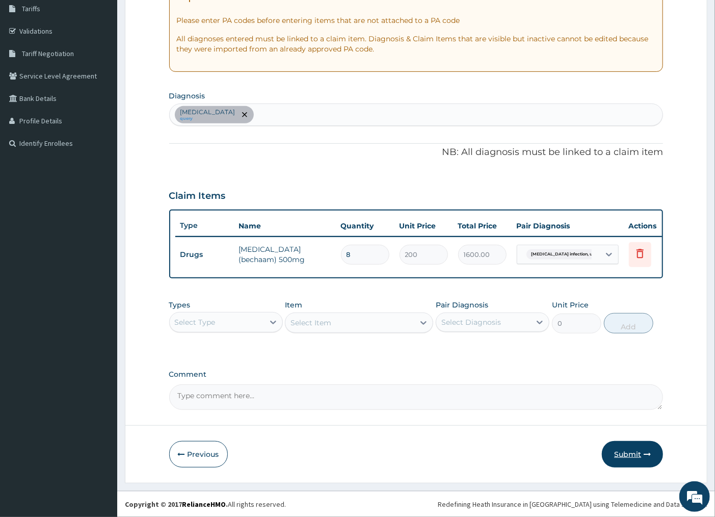 This screenshot has width=715, height=517. I want to click on label: Diagnosis, so click(187, 96).